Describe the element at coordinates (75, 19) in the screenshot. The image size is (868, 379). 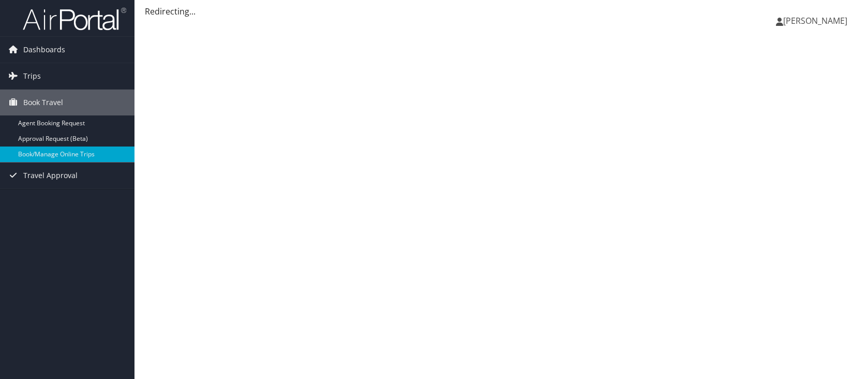
I see `img: airportal-logo.png` at that location.